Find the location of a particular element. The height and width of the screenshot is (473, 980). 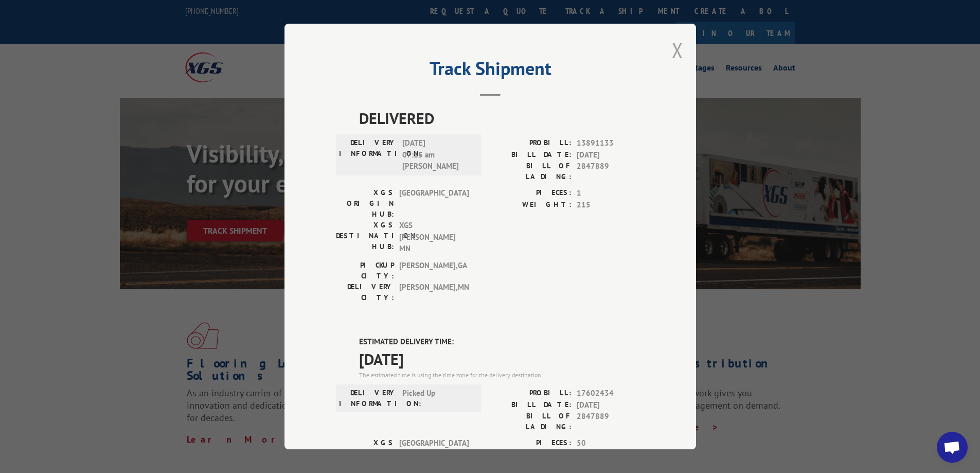

span: 17602434 is located at coordinates (610, 393).